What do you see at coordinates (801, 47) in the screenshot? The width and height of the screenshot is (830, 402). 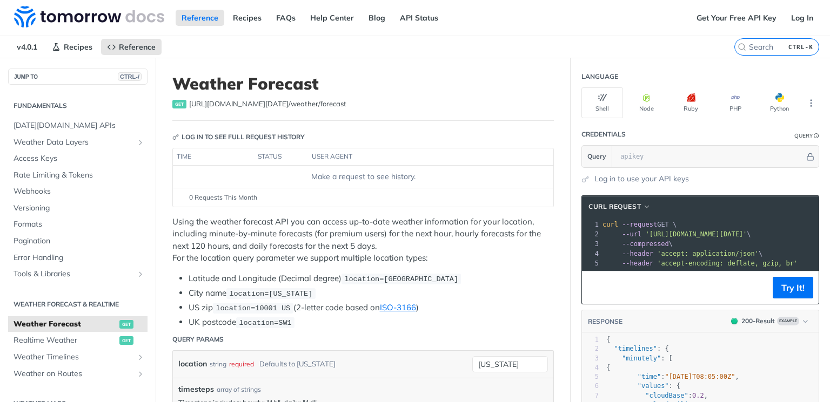 I see `kbd: CTRL-K` at bounding box center [801, 47].